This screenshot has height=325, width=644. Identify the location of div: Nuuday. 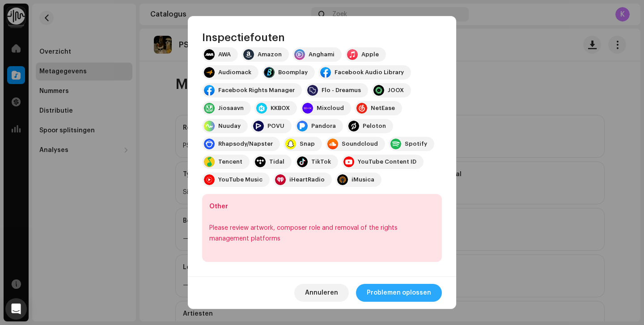
(230, 126).